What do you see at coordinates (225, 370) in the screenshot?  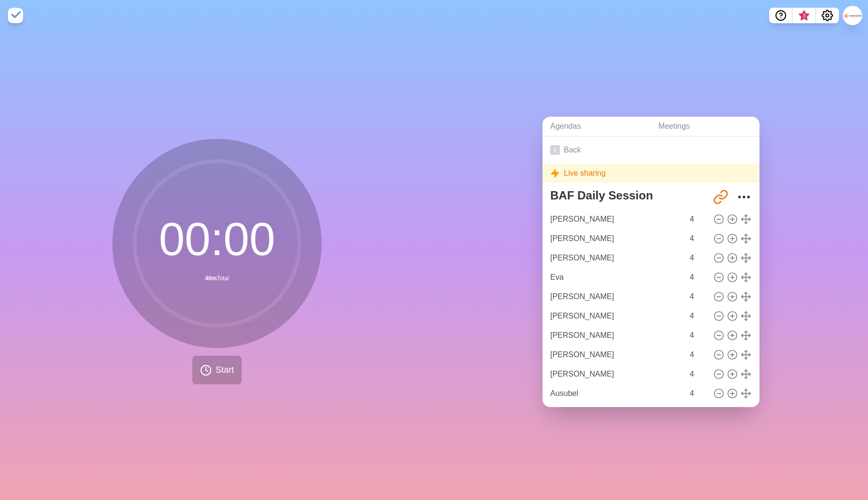 I see `span: Start` at bounding box center [225, 370].